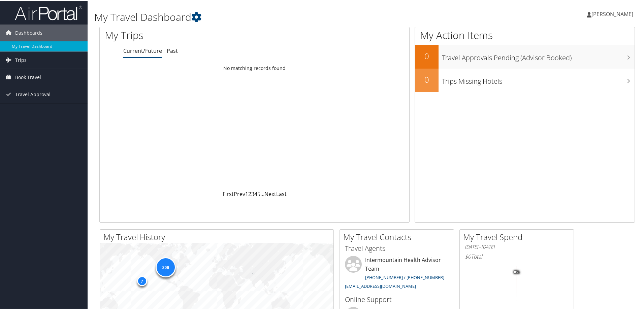 This screenshot has height=309, width=644. I want to click on span: $0, so click(467, 256).